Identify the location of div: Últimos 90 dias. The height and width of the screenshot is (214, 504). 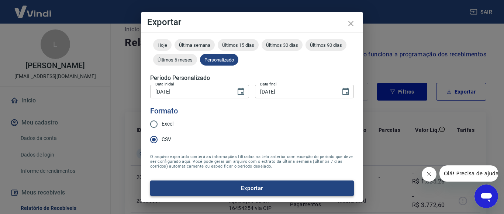
(326, 45).